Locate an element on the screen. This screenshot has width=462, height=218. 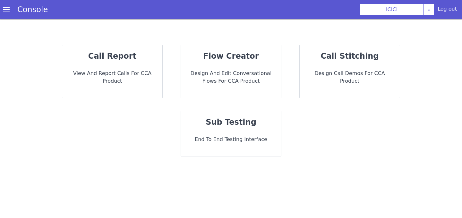
button: ICICI is located at coordinates (392, 10).